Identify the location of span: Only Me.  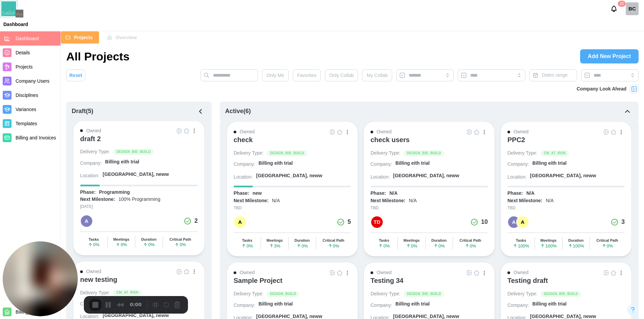
(275, 75).